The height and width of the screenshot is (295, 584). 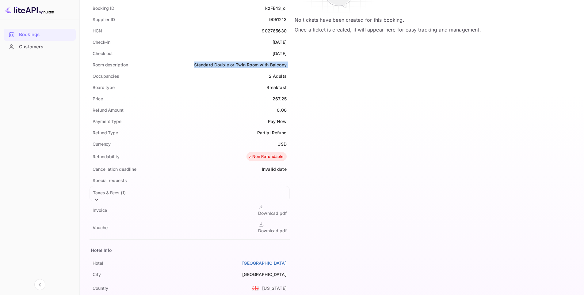 What do you see at coordinates (114, 169) in the screenshot?
I see `div: Cancellation deadline` at bounding box center [114, 169].